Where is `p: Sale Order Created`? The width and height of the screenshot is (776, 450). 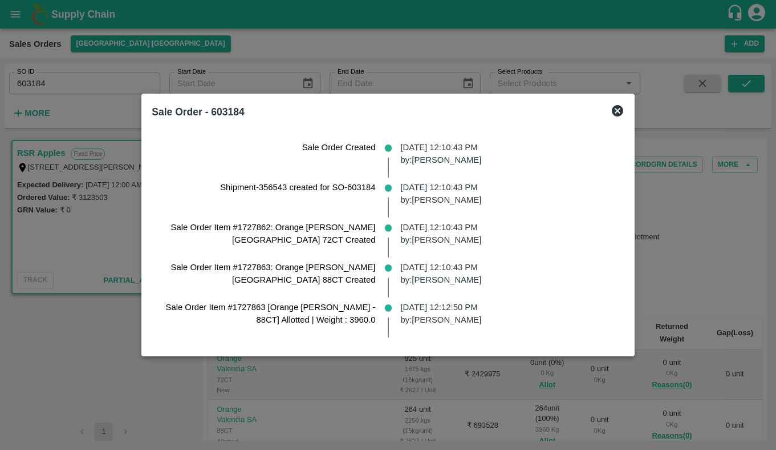 p: Sale Order Created is located at coordinates (268, 147).